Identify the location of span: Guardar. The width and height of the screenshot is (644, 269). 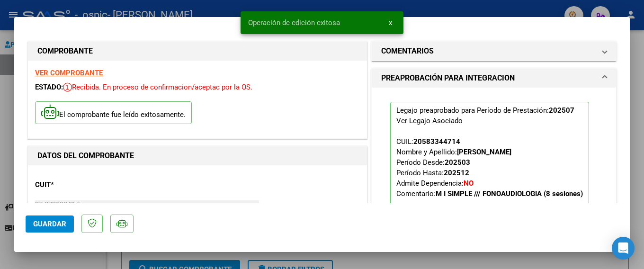
(50, 224).